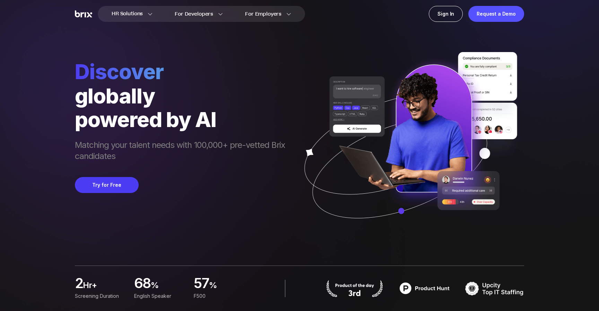  Describe the element at coordinates (263, 14) in the screenshot. I see `span: For Employers` at that location.